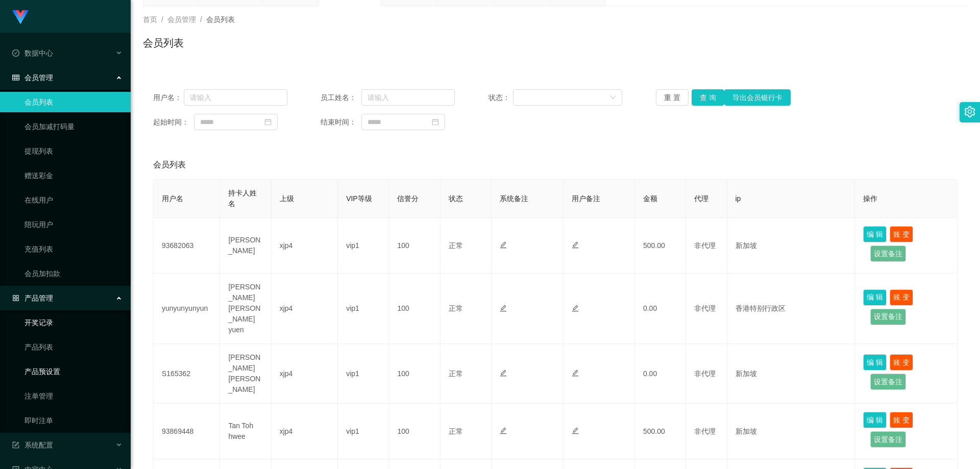  Describe the element at coordinates (708, 98) in the screenshot. I see `button: 查 询` at that location.